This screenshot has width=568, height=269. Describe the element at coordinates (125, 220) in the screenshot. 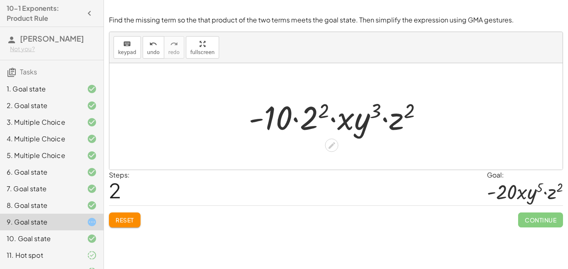

I see `span: Reset` at that location.